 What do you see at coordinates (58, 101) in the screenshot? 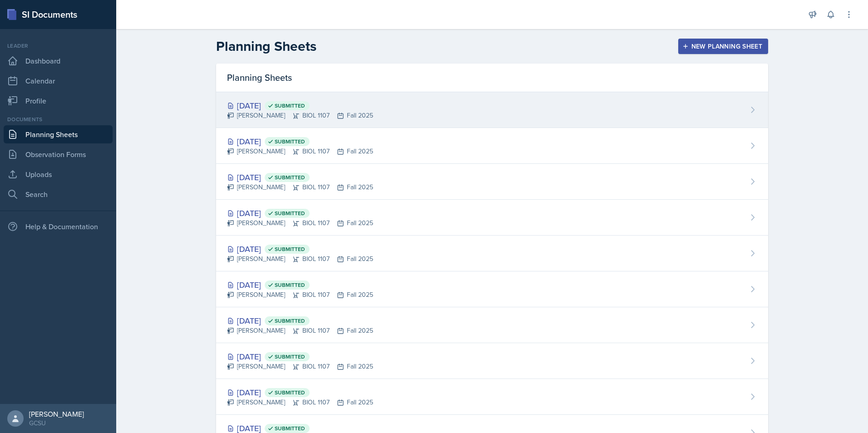
I see `a: Profile` at bounding box center [58, 101].